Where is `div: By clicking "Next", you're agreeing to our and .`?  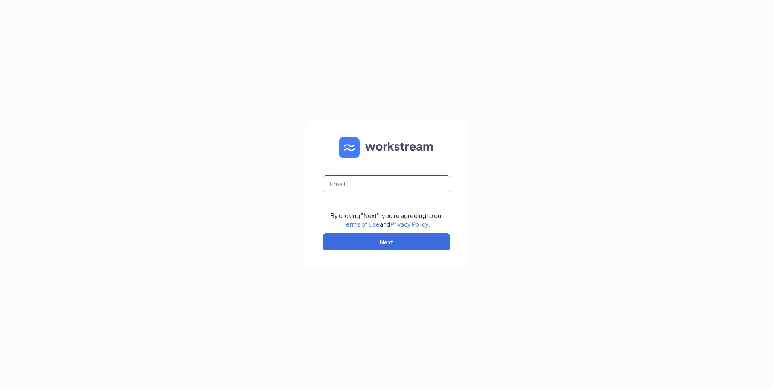
div: By clicking "Next", you're agreeing to our and . is located at coordinates (387, 220).